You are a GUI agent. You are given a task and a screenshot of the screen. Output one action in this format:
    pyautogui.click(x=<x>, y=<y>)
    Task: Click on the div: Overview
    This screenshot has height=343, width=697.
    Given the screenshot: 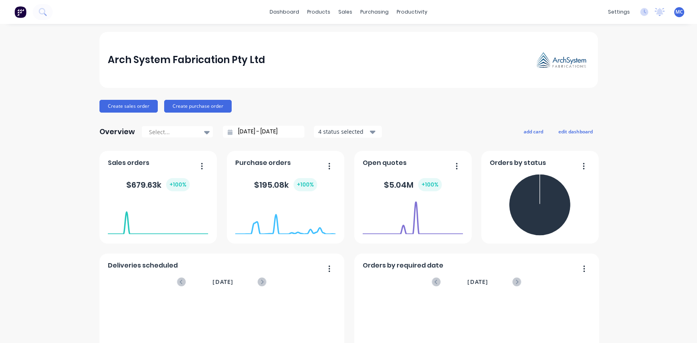 What is the action you would take?
    pyautogui.click(x=117, y=132)
    